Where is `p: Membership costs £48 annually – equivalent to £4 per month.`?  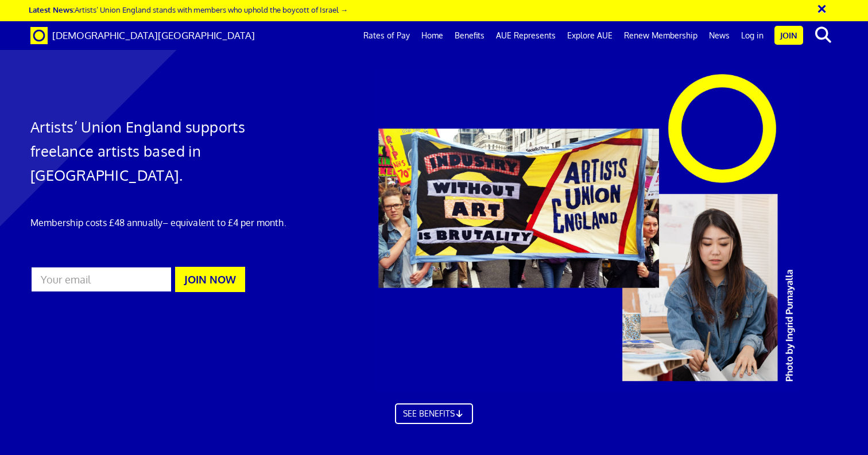
p: Membership costs £48 annually – equivalent to £4 per month. is located at coordinates (159, 222).